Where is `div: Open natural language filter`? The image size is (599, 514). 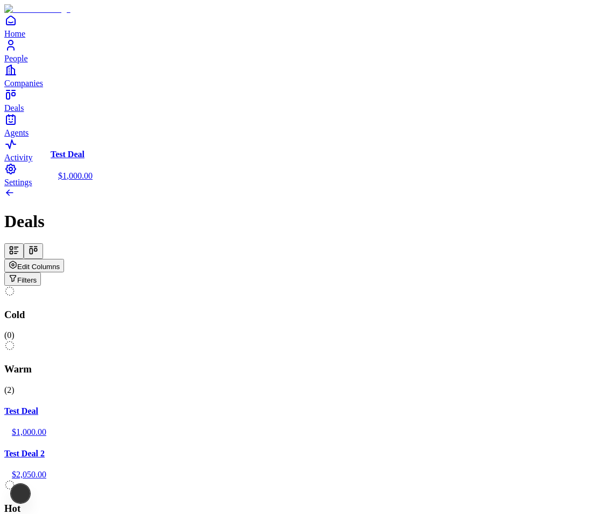
div: Open natural language filter is located at coordinates (299, 279).